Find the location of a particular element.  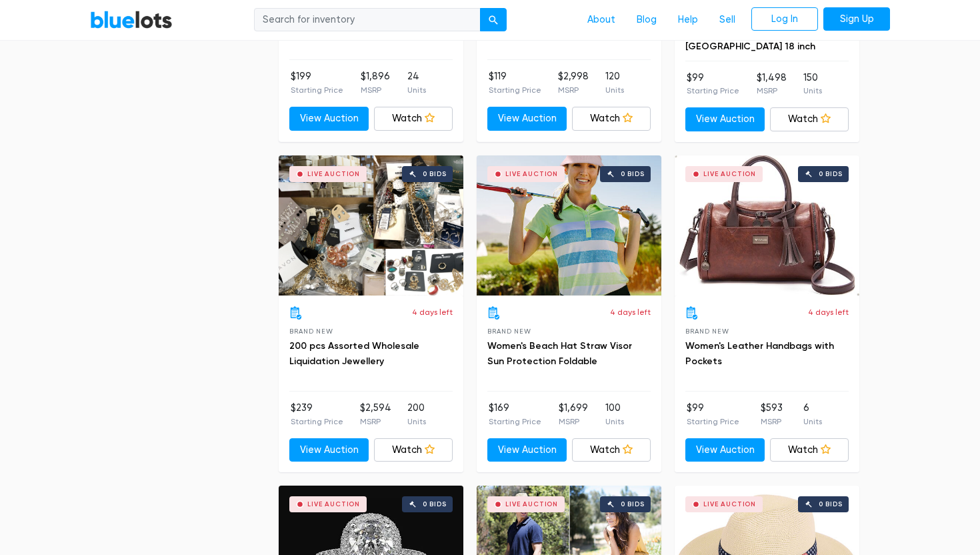

li: 120 is located at coordinates (614, 83).